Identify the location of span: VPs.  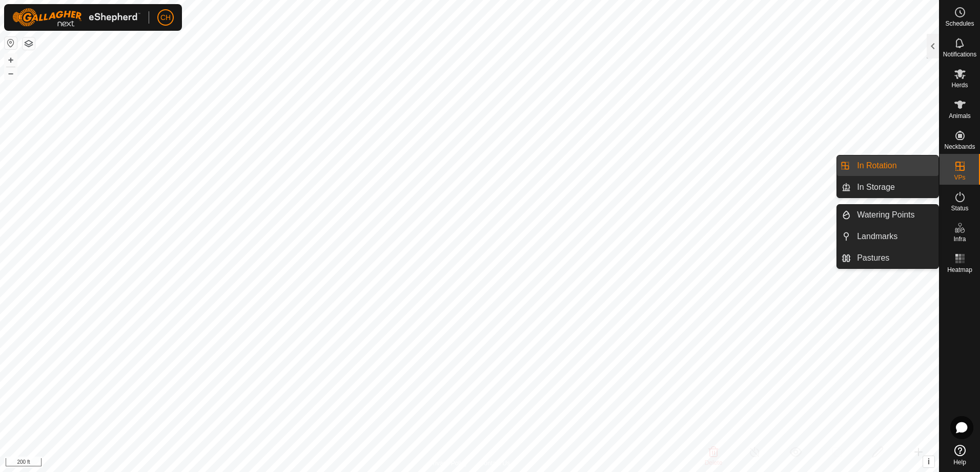
(959, 177).